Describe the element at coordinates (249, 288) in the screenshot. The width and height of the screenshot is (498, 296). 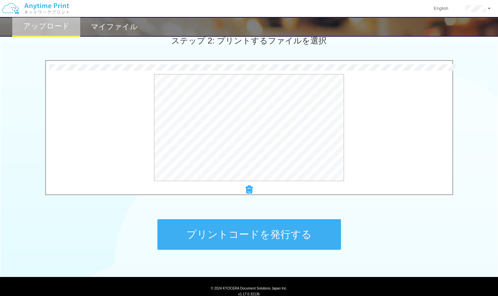
I see `span: © 2024 KYOCERA Document Solutions Japan Inc.` at that location.